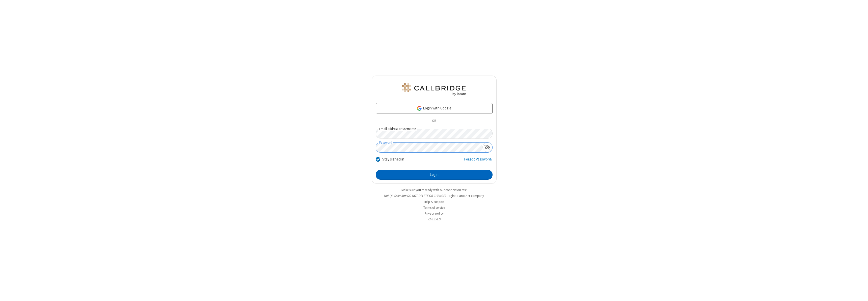  Describe the element at coordinates (434, 213) in the screenshot. I see `a: Privacy policy` at that location.